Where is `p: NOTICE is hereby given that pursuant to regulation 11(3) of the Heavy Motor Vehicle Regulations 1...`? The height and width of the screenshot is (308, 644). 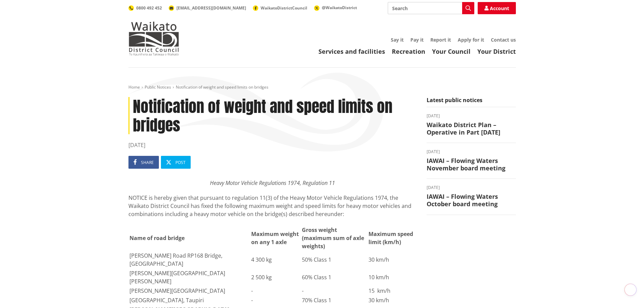
p: NOTICE is hereby given that pursuant to regulation 11(3) of the Heavy Motor Vehicle Regulations 1... is located at coordinates (272, 206).